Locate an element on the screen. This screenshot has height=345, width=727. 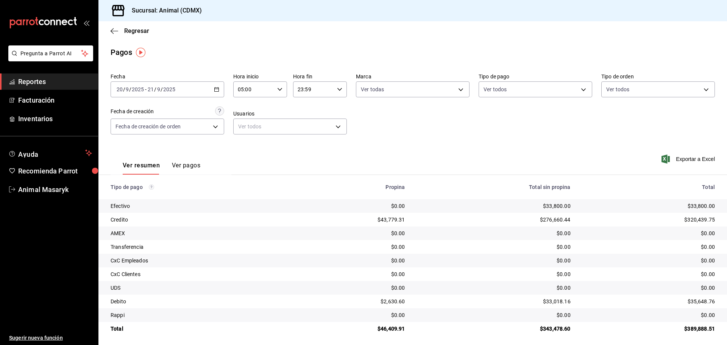
div: Credito is located at coordinates (197, 220).